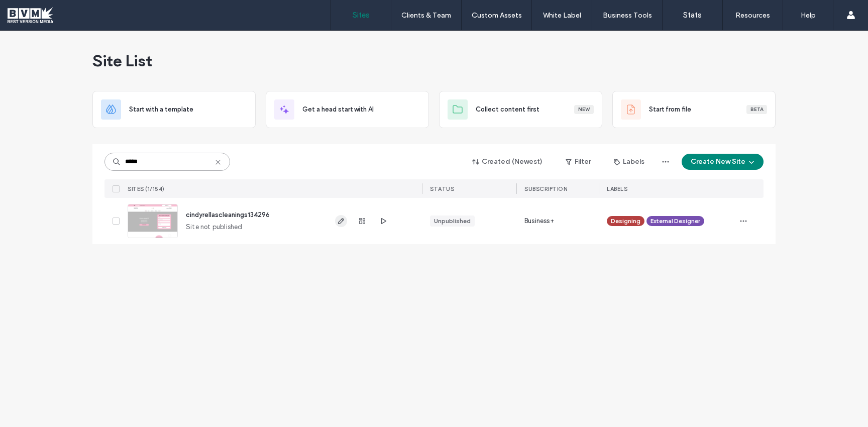 The height and width of the screenshot is (427, 868). Describe the element at coordinates (617, 189) in the screenshot. I see `span: LABELS` at that location.